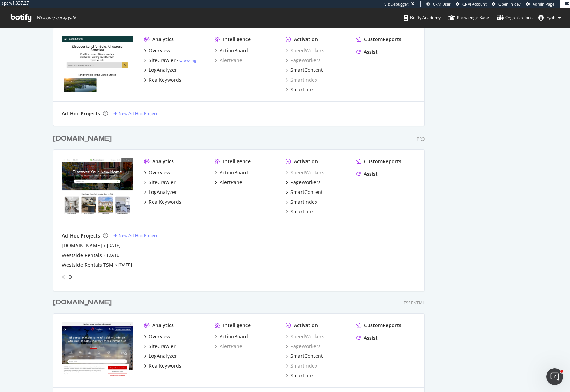 The height and width of the screenshot is (392, 570). Describe the element at coordinates (88, 265) in the screenshot. I see `a: Westside Rentals TSM` at that location.